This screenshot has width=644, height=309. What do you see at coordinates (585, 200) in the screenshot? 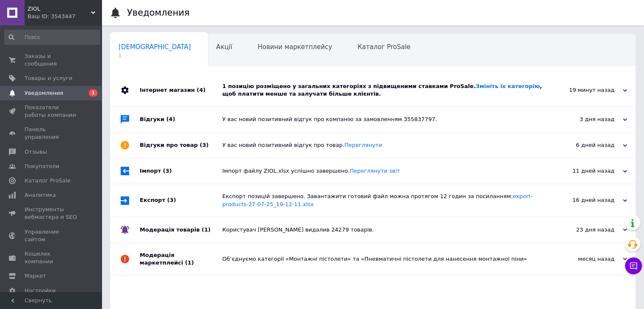
I see `div: 16 дней назад` at bounding box center [585, 200].